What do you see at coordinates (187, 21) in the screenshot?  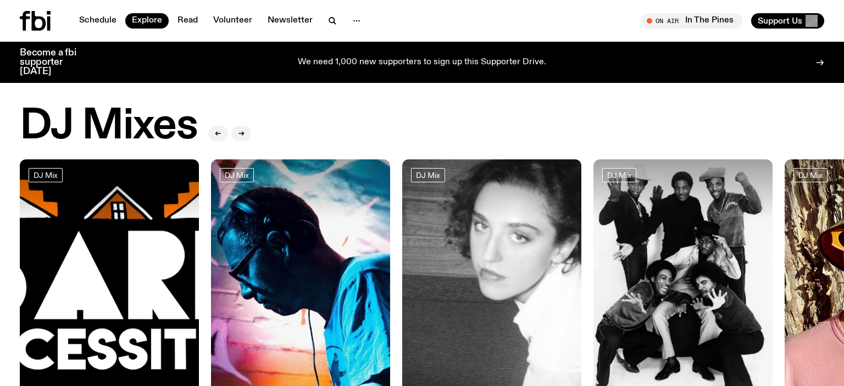 I see `a: Read` at bounding box center [187, 21].